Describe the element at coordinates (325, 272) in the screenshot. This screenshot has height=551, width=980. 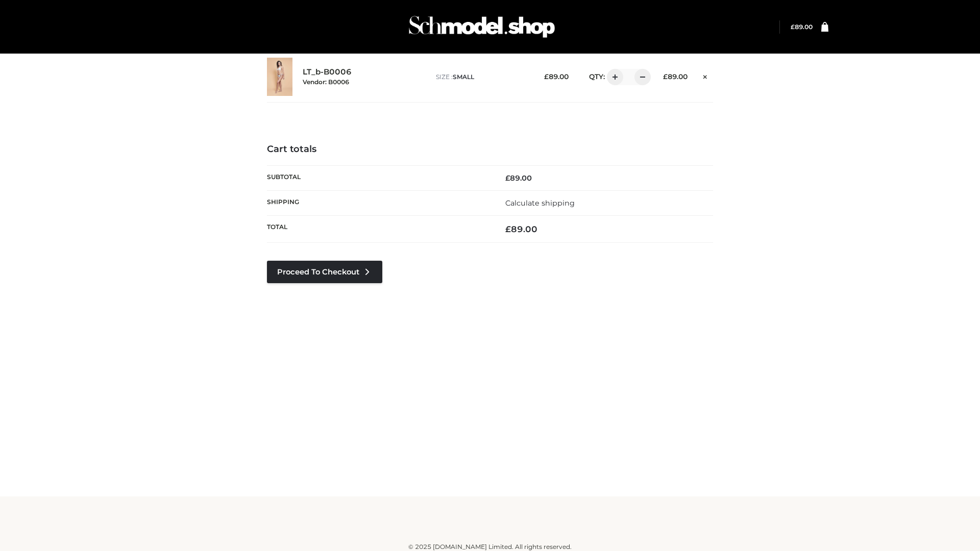
I see `a: Proceed to Checkout` at that location.